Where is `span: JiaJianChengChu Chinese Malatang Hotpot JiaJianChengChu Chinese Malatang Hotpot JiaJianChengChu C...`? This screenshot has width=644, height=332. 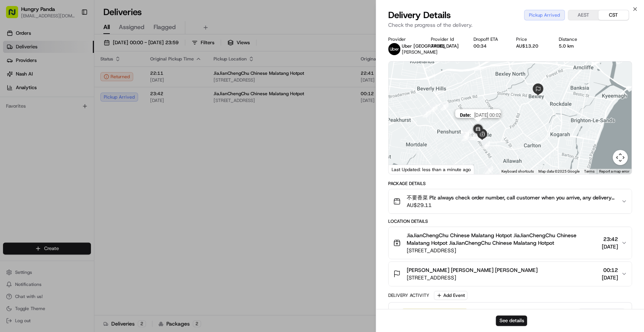
span: JiaJianChengChu Chinese Malatang Hotpot JiaJianChengChu Chinese Malatang Hotpot JiaJianChengChu C... is located at coordinates (503, 239).